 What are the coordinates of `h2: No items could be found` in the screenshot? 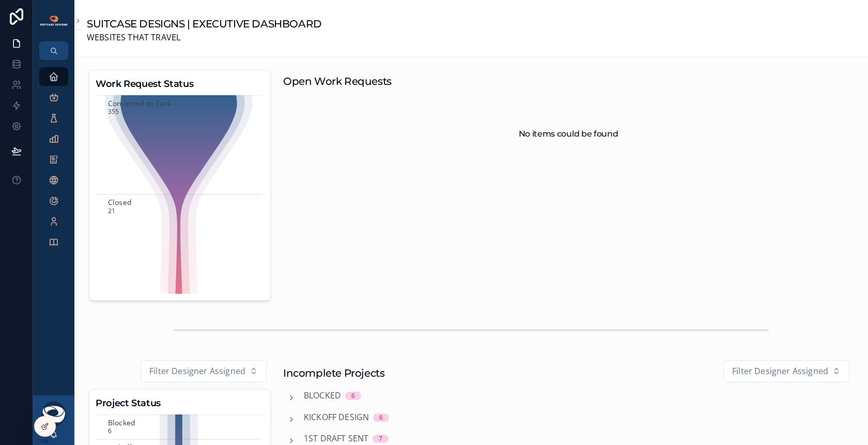 It's located at (568, 134).